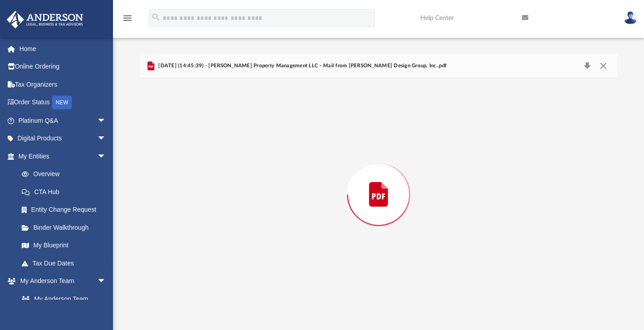  I want to click on button: Download, so click(587, 66).